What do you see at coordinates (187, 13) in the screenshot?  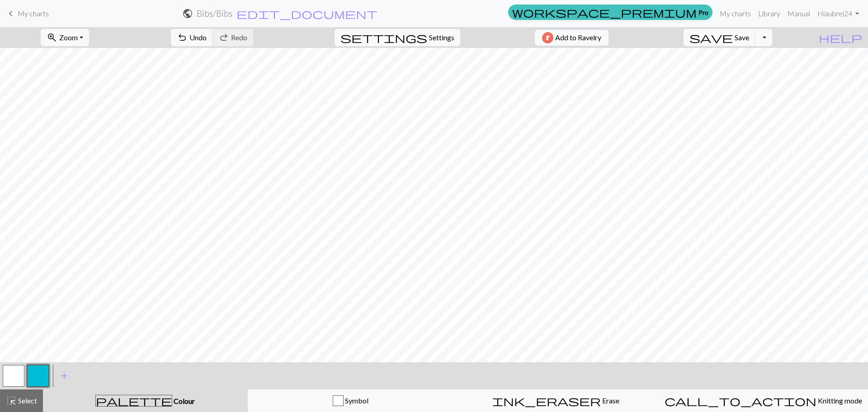 I see `span: public` at bounding box center [187, 13].